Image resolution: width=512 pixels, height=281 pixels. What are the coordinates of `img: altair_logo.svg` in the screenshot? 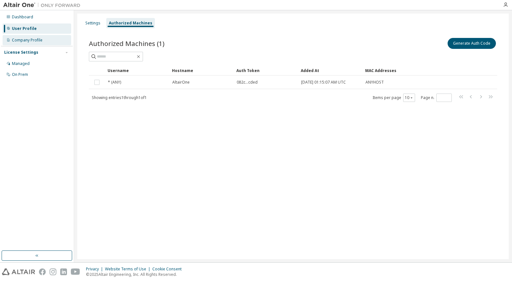 It's located at (18, 272).